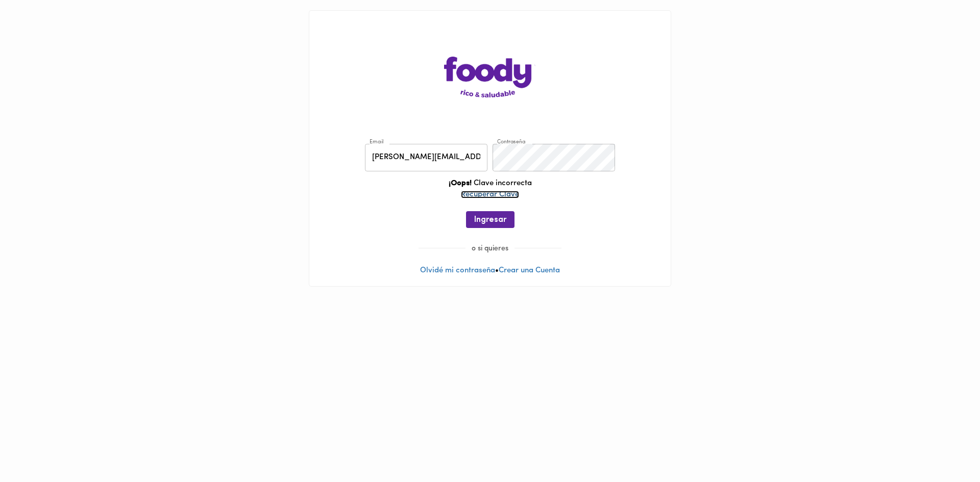  I want to click on img: logo-main-page.png, so click(490, 77).